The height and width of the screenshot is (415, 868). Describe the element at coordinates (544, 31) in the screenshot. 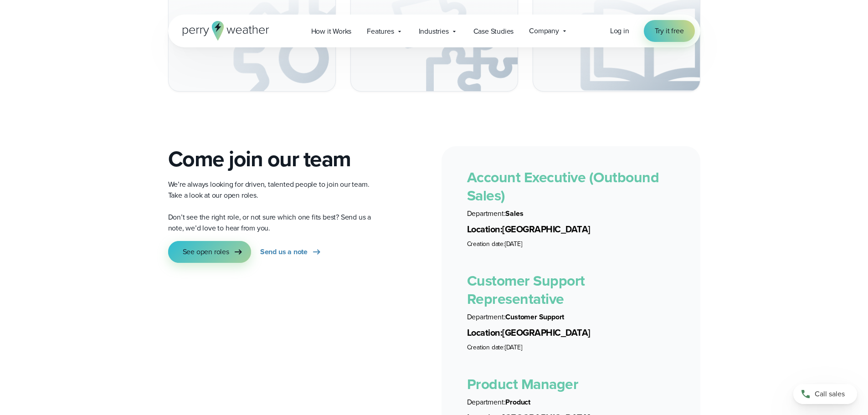

I see `span: Company` at that location.